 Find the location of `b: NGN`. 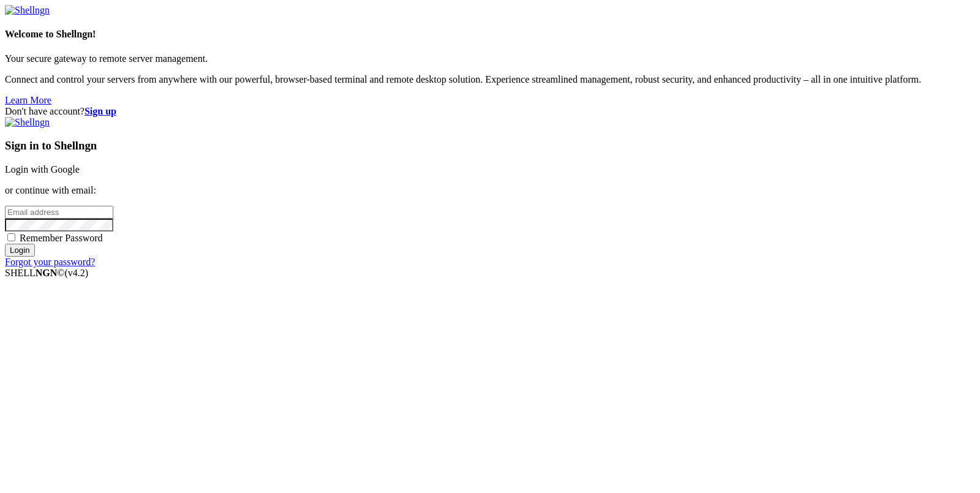

b: NGN is located at coordinates (47, 273).